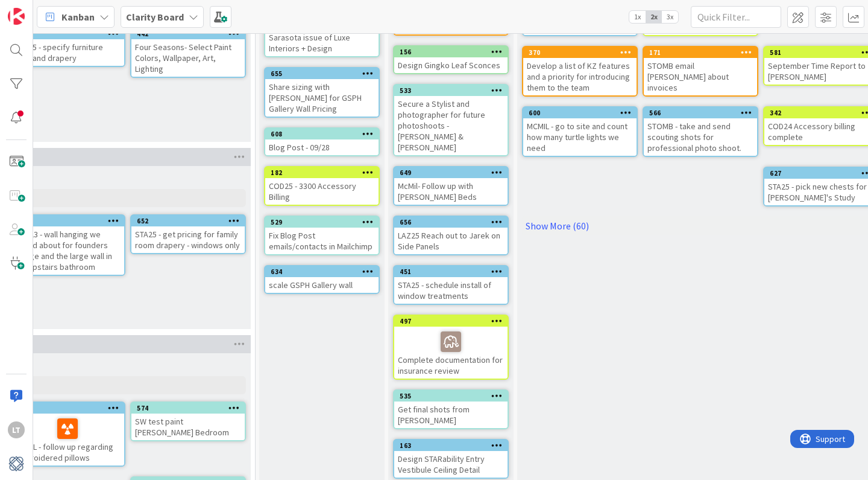  What do you see at coordinates (322, 147) in the screenshot?
I see `div: Blog Post - 09/28` at bounding box center [322, 147].